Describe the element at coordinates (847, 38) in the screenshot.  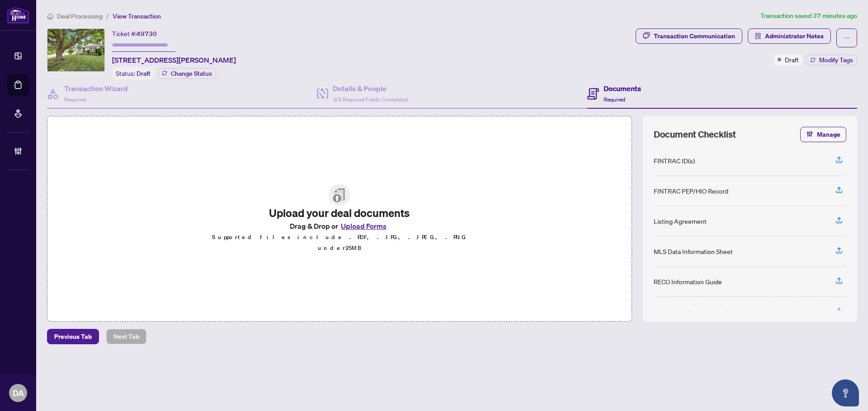
I see `span: ellipsis` at that location.